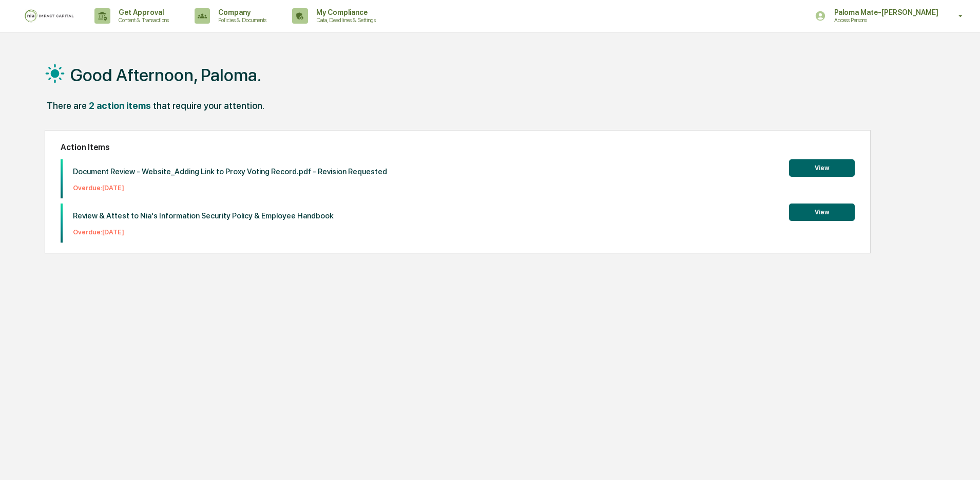  I want to click on p: Access Persons, so click(876, 20).